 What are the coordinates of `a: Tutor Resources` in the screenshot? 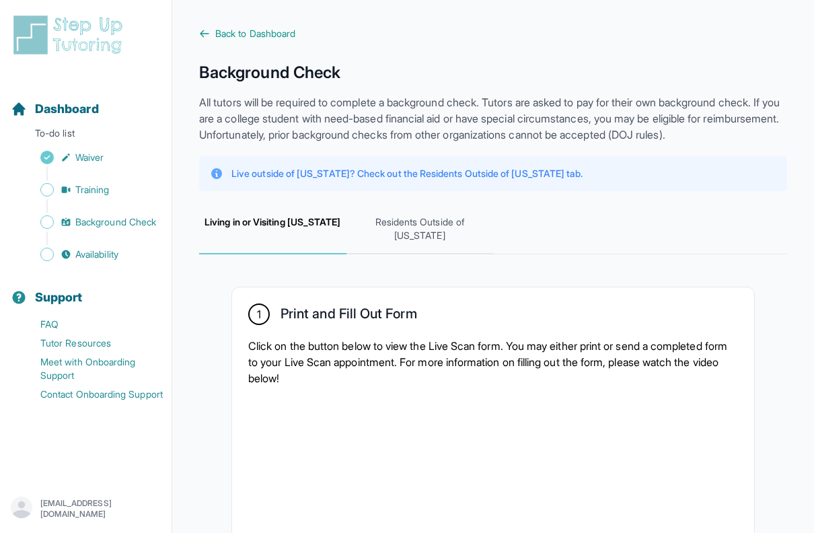 It's located at (91, 343).